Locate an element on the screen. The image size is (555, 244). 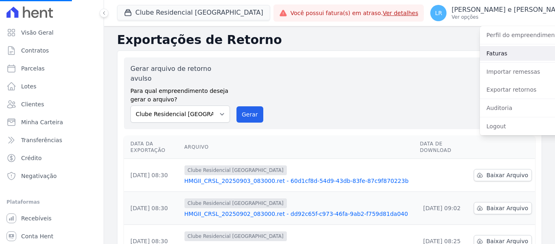
span: Clientes is located at coordinates (33, 104).